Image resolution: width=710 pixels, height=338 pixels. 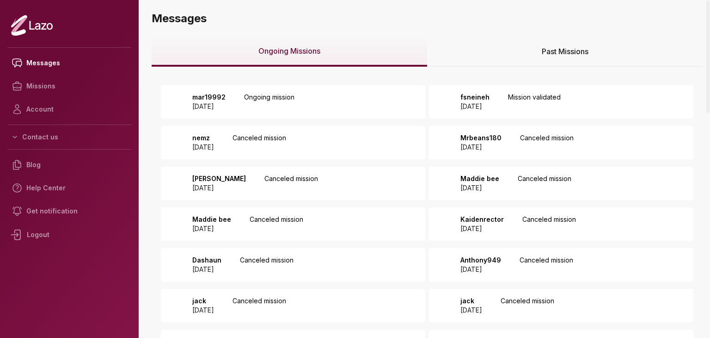 What do you see at coordinates (69, 63) in the screenshot?
I see `a: Messages` at bounding box center [69, 63].